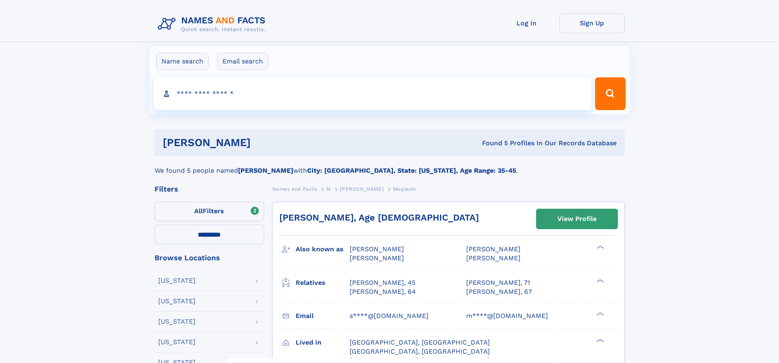  Describe the element at coordinates (328, 189) in the screenshot. I see `span: M` at that location.